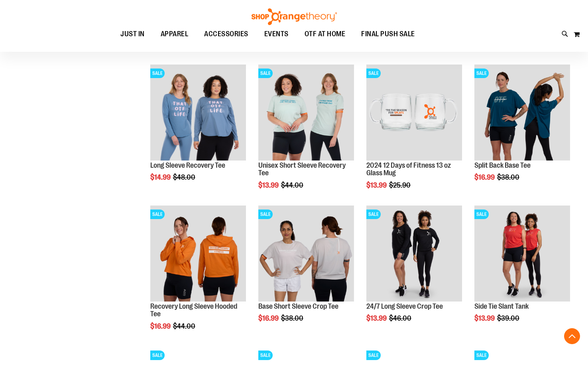  I want to click on img: Main of 2024 AUGUST Long Sleeve Recovery Tee, so click(198, 112).